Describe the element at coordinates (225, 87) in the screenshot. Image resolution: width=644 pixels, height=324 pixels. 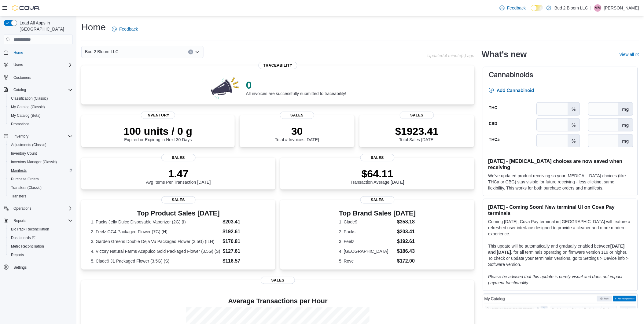
I see `img: 0` at that location.